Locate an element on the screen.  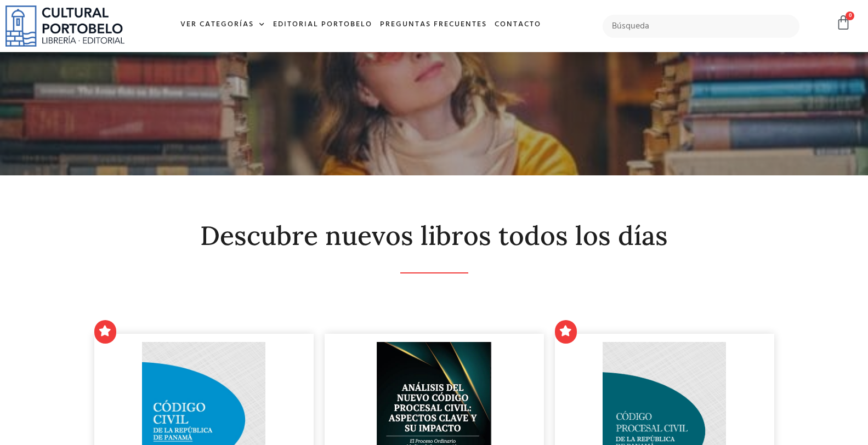
a: Editorial Portobelo is located at coordinates (322, 24).